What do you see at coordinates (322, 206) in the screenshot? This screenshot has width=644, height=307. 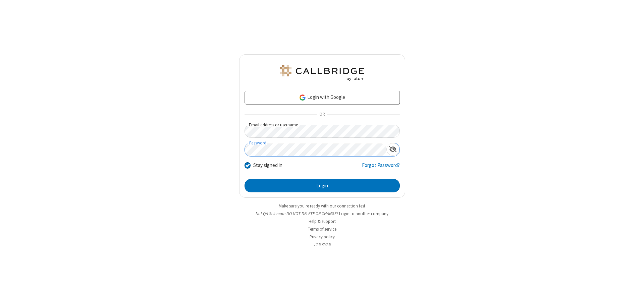 I see `a: Make sure you're ready with our connection test` at bounding box center [322, 206].